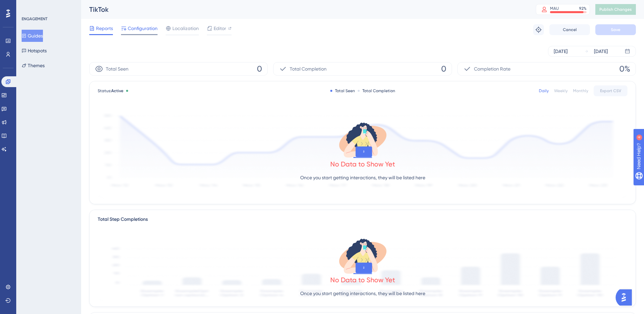  What do you see at coordinates (615, 10) in the screenshot?
I see `span: Publish Changes` at bounding box center [615, 10].